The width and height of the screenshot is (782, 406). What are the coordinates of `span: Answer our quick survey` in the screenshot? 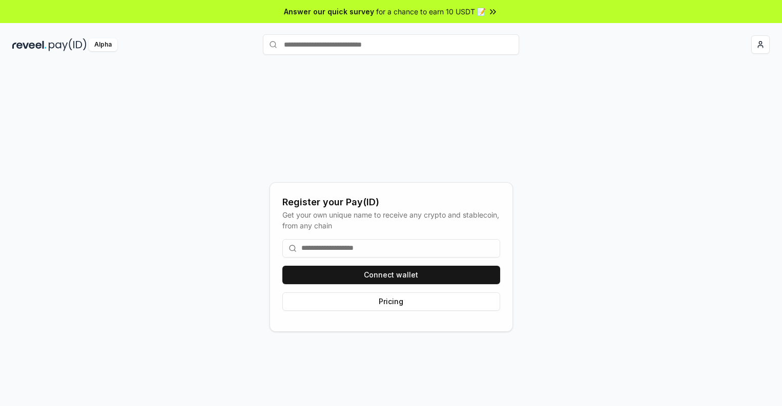 It's located at (329, 11).